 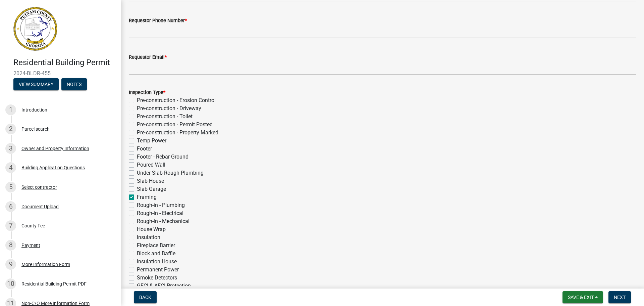 I want to click on span: 2024-BLDR-455, so click(x=60, y=73).